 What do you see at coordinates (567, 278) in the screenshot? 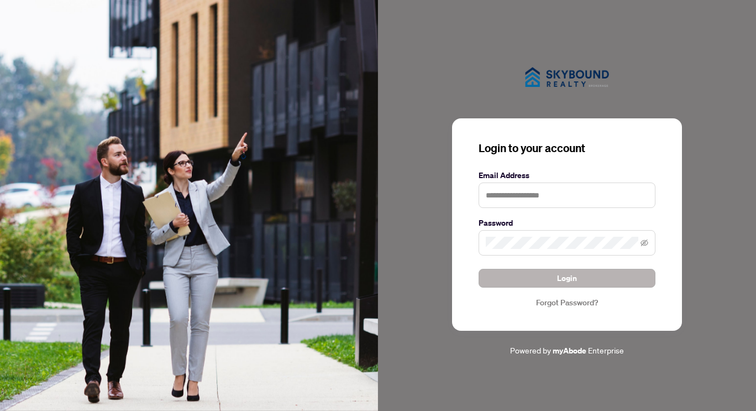
I see `button: Login` at bounding box center [567, 278].